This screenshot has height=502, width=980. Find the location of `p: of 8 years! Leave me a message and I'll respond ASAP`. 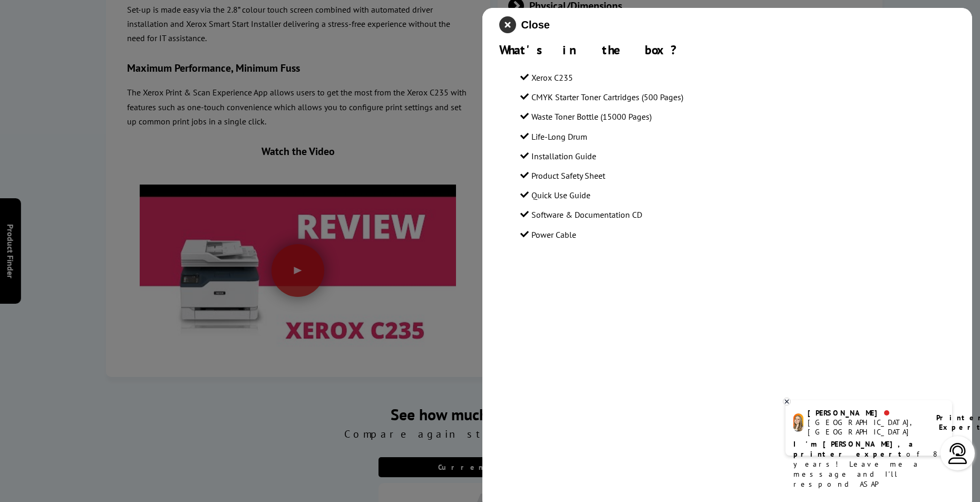

p: of 8 years! Leave me a message and I'll respond ASAP is located at coordinates (869, 464).